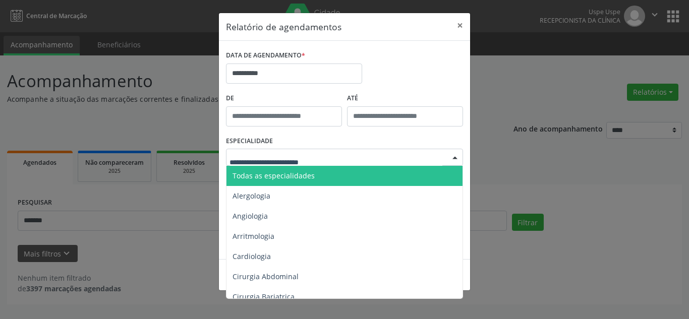  What do you see at coordinates (273, 176) in the screenshot?
I see `span: Todas as especialidades` at bounding box center [273, 176].